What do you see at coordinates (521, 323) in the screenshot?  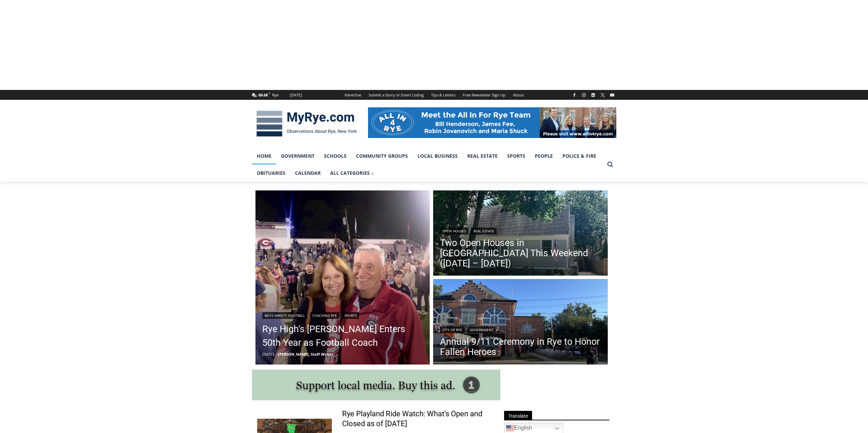 I see `a: Read More Annual 9/11 Ceremony in Rye to Honor Fallen Heroes` at bounding box center [521, 323].